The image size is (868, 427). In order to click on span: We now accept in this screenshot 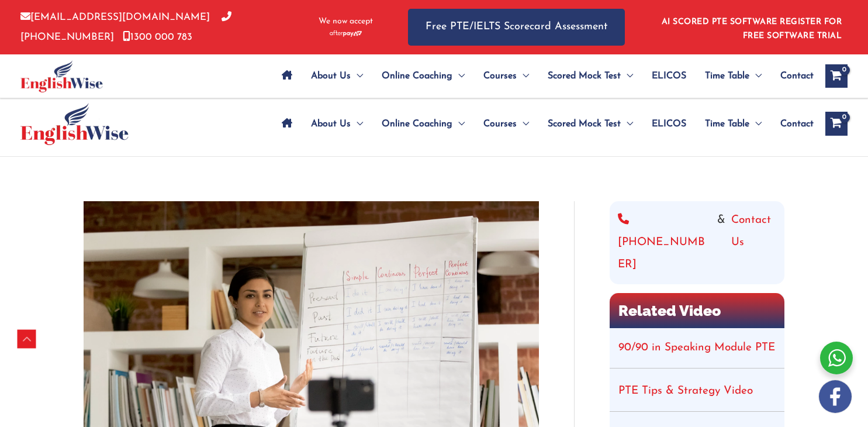, I will do `click(346, 21)`.